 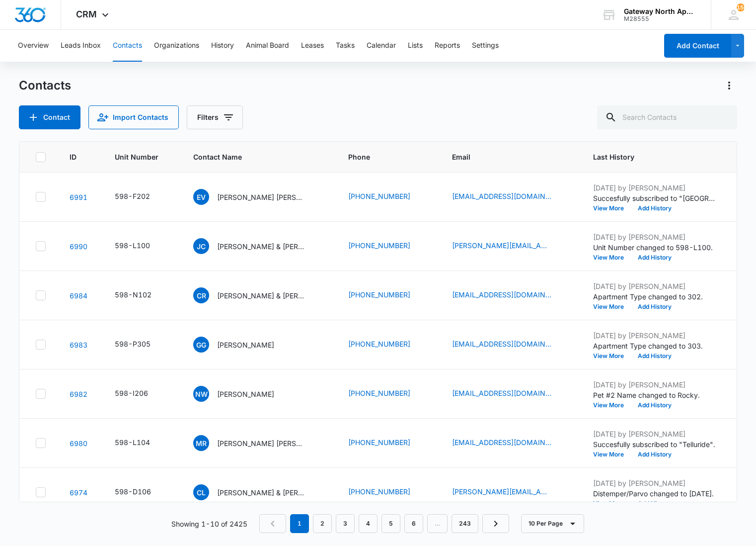 What do you see at coordinates (45, 85) in the screenshot?
I see `h1: Contacts` at bounding box center [45, 85].